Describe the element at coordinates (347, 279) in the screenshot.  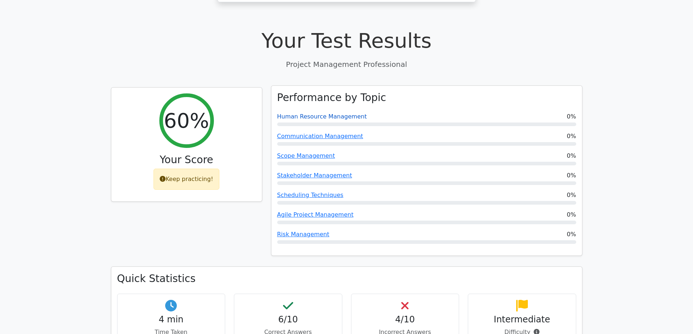
I see `h3: Quick Statistics` at that location.